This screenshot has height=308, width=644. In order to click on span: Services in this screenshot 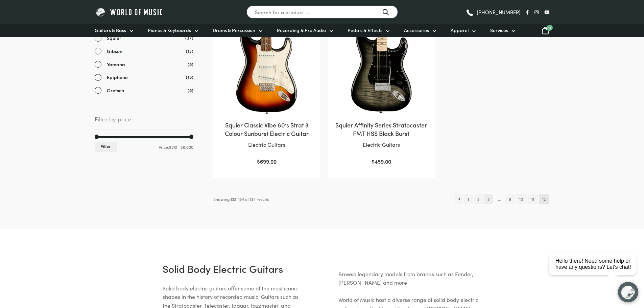, I will do `click(499, 30)`.